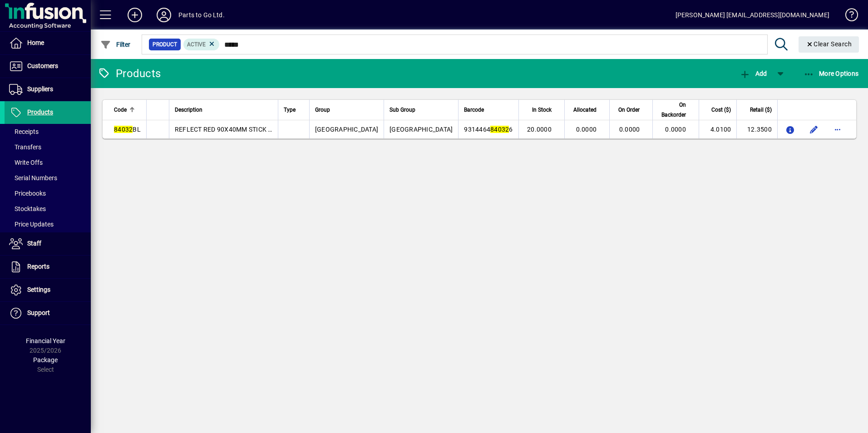 The image size is (868, 433). What do you see at coordinates (40, 89) in the screenshot?
I see `span: Suppliers` at bounding box center [40, 89].